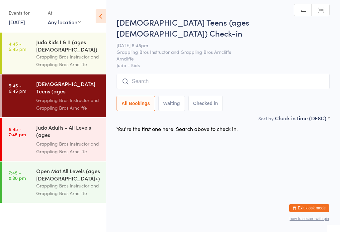  What do you see at coordinates (266, 118) in the screenshot?
I see `label: Sort by` at bounding box center [266, 118].